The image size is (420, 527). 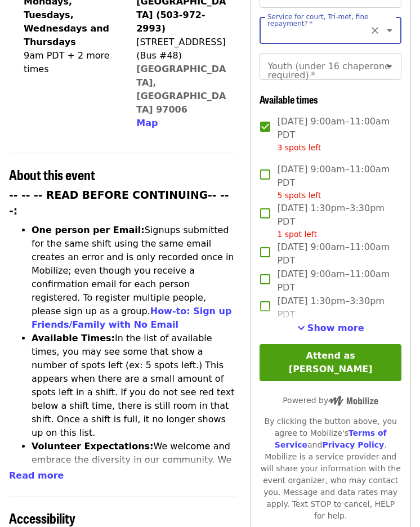 What do you see at coordinates (297, 234) in the screenshot?
I see `span: 1 spot left` at bounding box center [297, 234].